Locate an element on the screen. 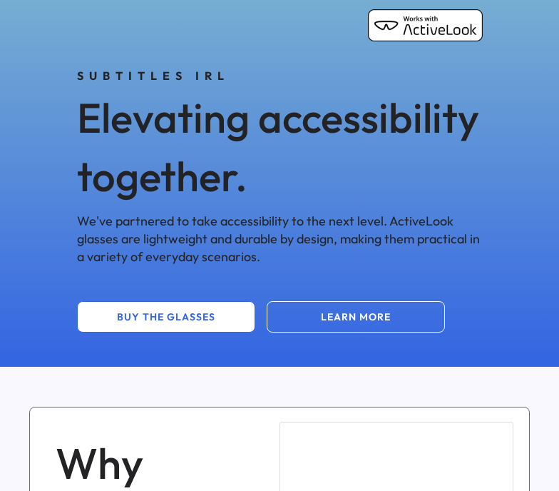  div: SUBTITLES IRL is located at coordinates (280, 76).